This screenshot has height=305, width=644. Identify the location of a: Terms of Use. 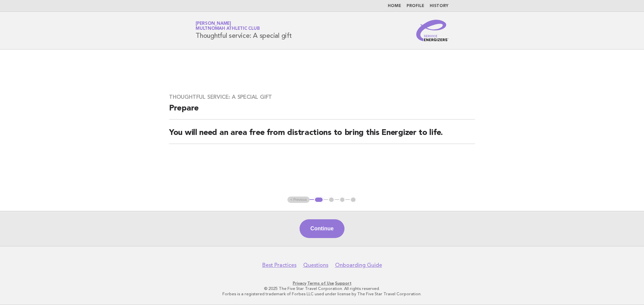
(321, 283).